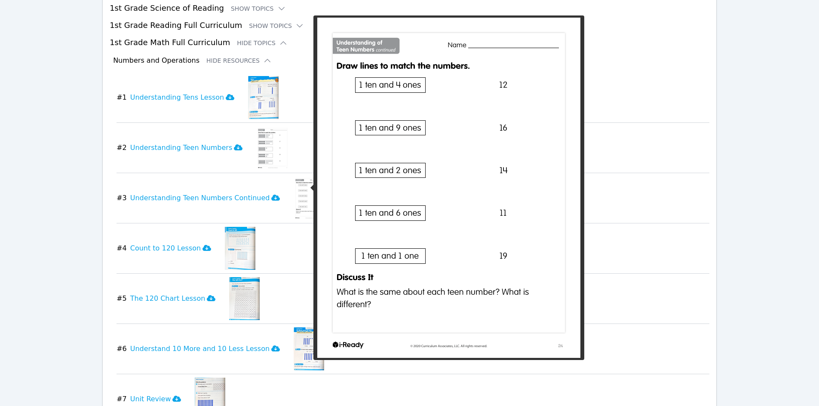 Image resolution: width=819 pixels, height=406 pixels. What do you see at coordinates (309, 349) in the screenshot?
I see `img: Understand 10 More and 10 Less Lesson` at bounding box center [309, 349].